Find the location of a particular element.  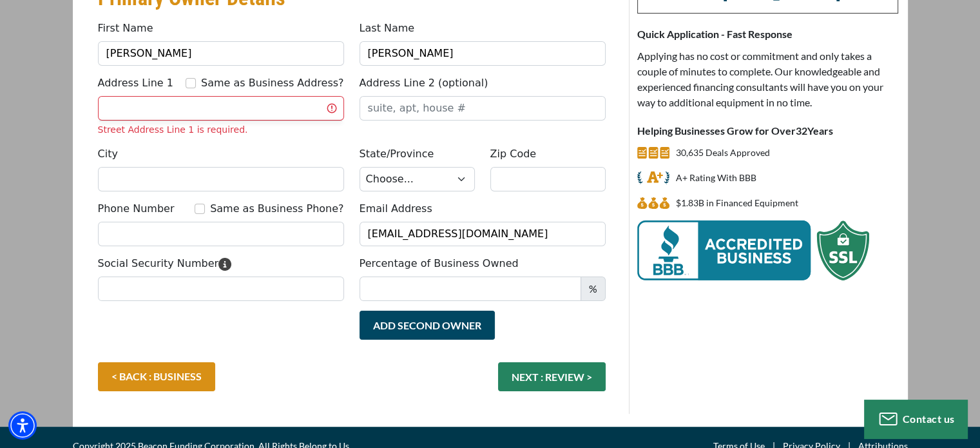

div: Street Address Line 1 is required. is located at coordinates (221, 130).